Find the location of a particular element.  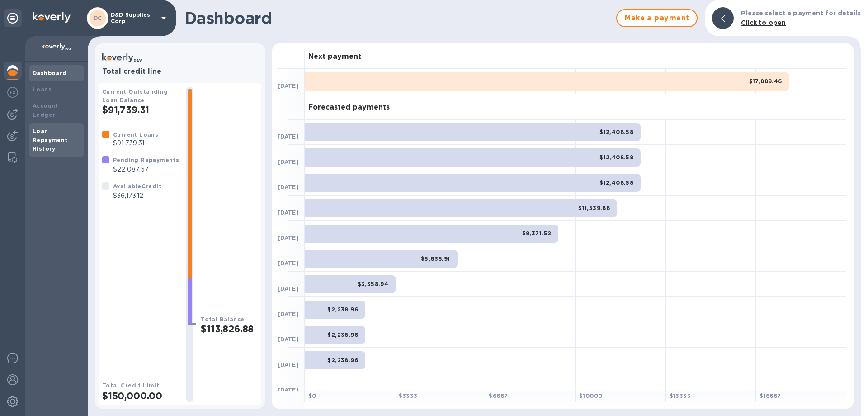

button: Make a payment is located at coordinates (657, 18).